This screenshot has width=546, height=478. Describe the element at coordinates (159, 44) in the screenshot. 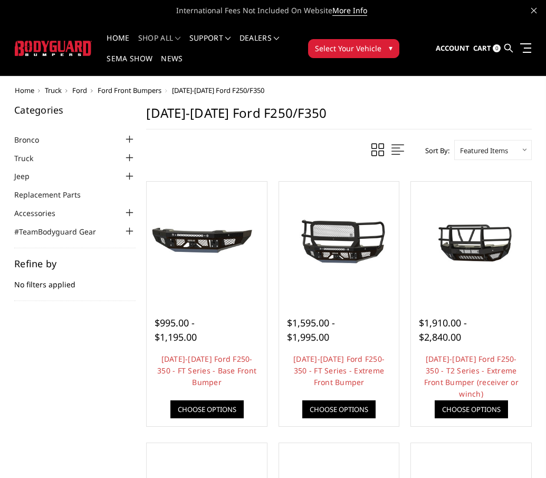

I see `a: shop all` at that location.